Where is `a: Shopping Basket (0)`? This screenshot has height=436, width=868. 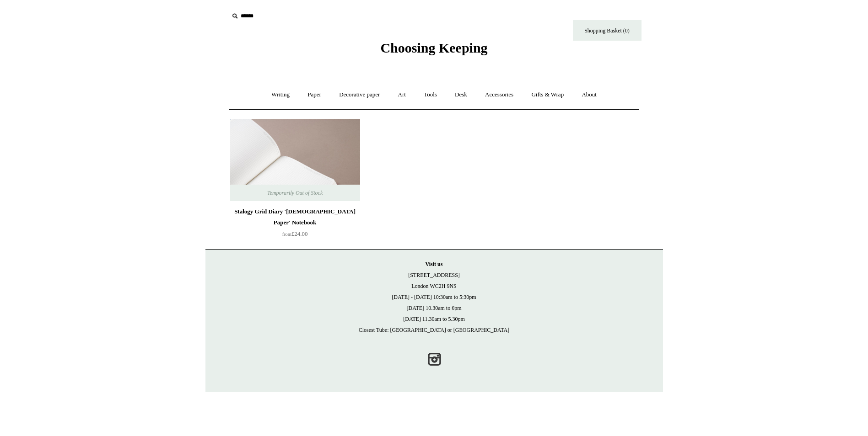
a: Shopping Basket (0) is located at coordinates (607, 30).